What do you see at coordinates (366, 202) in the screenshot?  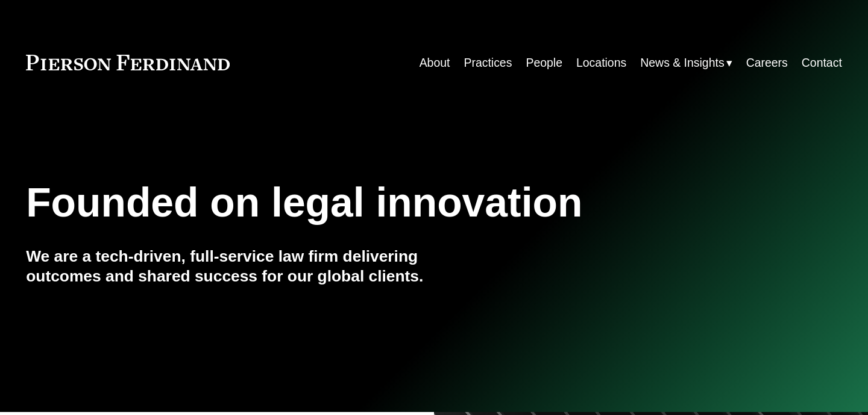 I see `h1: Founded on legal innovation` at bounding box center [366, 202].